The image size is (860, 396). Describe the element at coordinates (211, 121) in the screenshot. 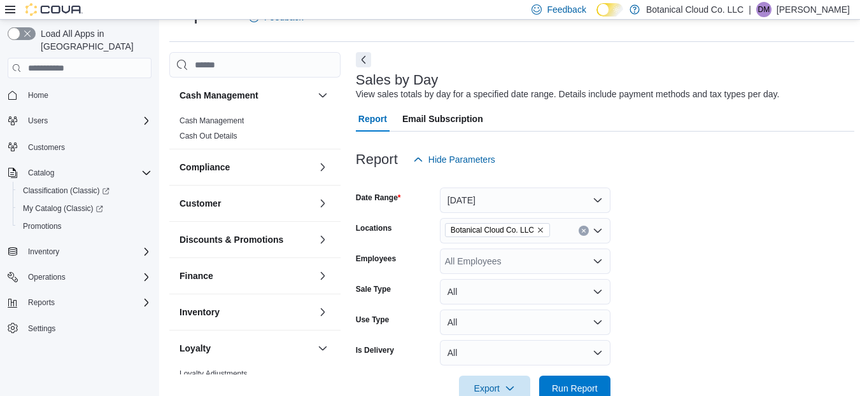

I see `span: Cash Management` at that location.